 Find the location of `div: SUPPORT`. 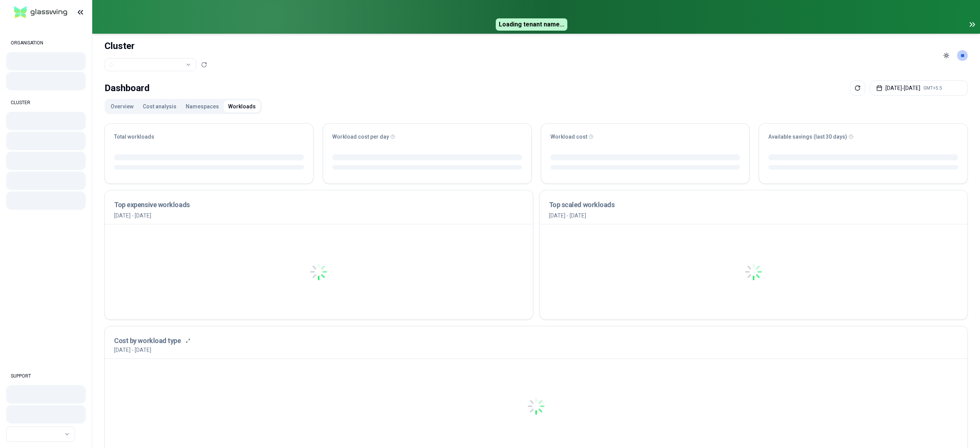

div: SUPPORT is located at coordinates (46, 375).